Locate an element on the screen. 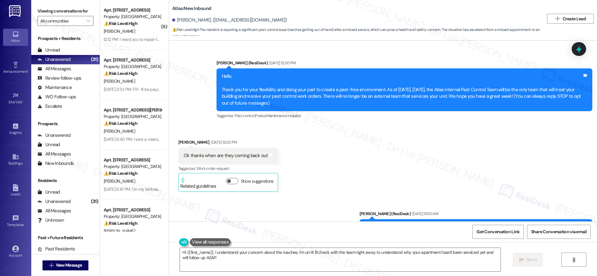  input: All communities is located at coordinates (62, 21).